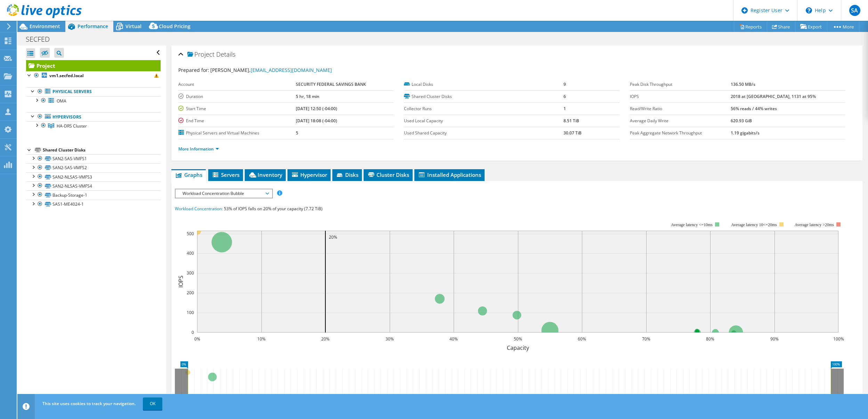 This screenshot has width=868, height=419. I want to click on text: 70%, so click(646, 338).